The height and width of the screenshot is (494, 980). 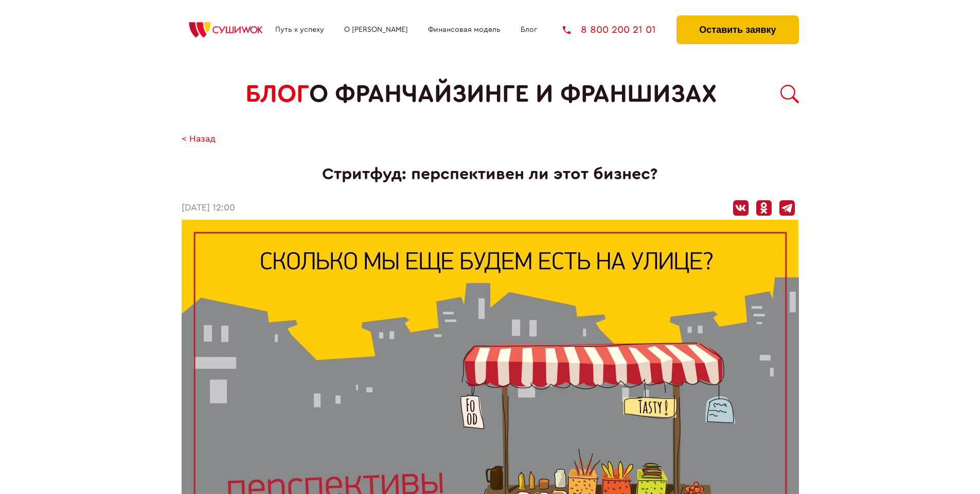 What do you see at coordinates (528, 30) in the screenshot?
I see `a: Блог` at bounding box center [528, 30].